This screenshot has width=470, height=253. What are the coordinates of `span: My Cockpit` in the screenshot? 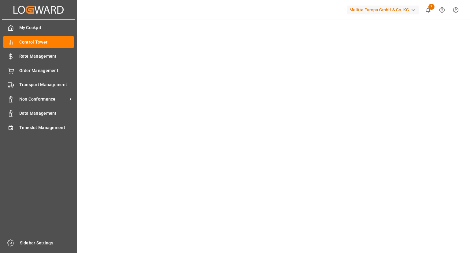 It's located at (47, 28).